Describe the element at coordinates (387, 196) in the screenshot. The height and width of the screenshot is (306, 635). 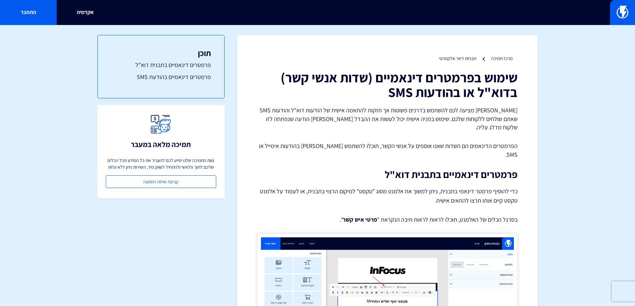
I see `p: כדי להוסיף פרמטר דינאמי בתבנית, ניתן למשוך את אלמנט מסוג "טקסט" למיקום הרצוי בתבנית, או לעמוד על ...` at that location.